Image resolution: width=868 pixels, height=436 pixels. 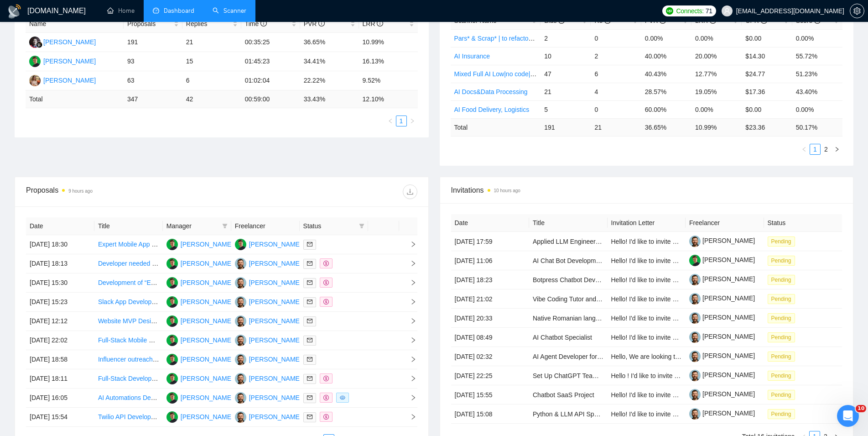 What do you see at coordinates (270, 99) in the screenshot?
I see `td: 00:59:00` at bounding box center [270, 99].